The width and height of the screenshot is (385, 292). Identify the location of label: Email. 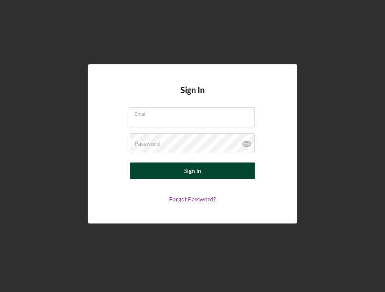
(194, 112).